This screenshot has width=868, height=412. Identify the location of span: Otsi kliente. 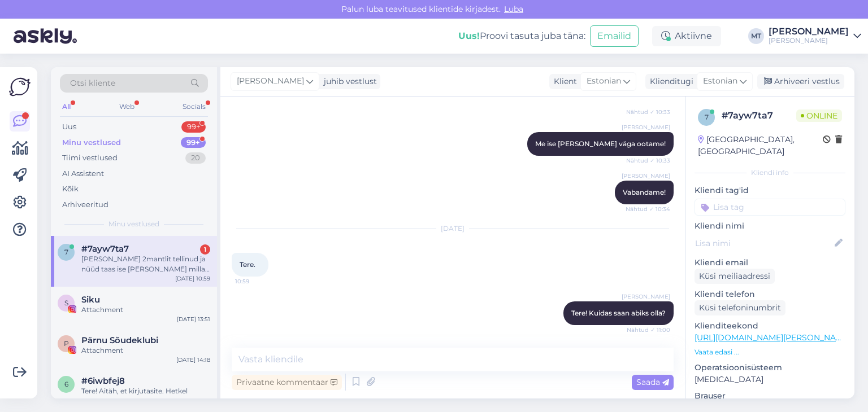
(93, 83).